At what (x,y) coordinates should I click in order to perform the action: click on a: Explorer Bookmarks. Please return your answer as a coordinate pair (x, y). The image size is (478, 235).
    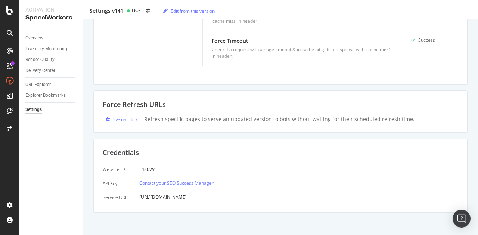
    Looking at the image, I should click on (51, 96).